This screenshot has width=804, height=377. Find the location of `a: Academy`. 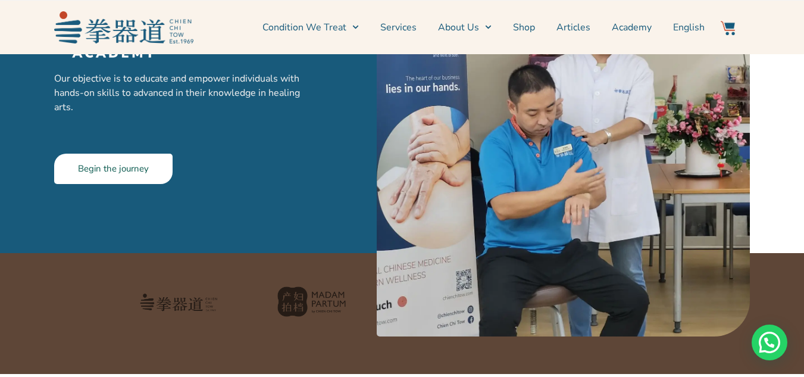

a: Academy is located at coordinates (631, 27).